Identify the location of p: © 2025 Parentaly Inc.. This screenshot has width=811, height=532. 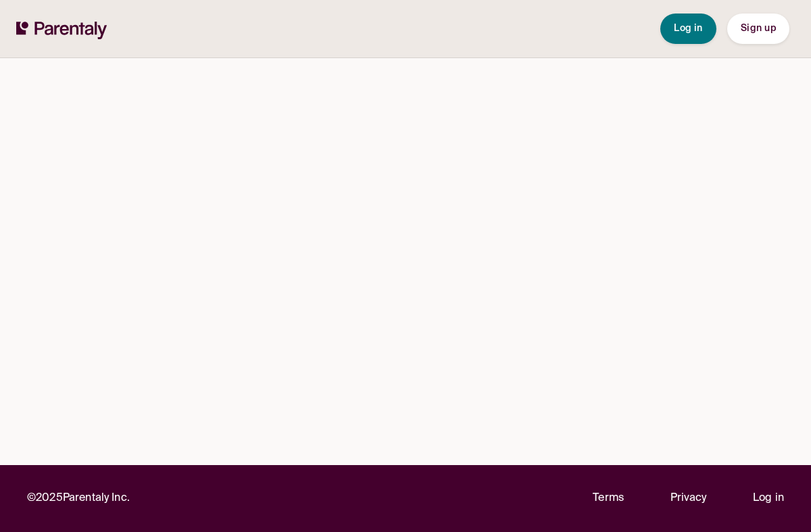
(78, 498).